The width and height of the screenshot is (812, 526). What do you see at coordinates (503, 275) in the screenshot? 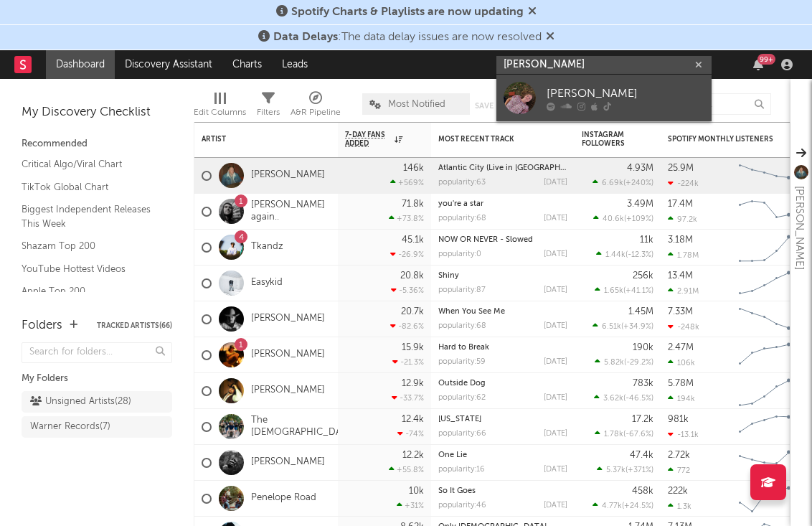
I see `div: Shiny` at bounding box center [503, 275].